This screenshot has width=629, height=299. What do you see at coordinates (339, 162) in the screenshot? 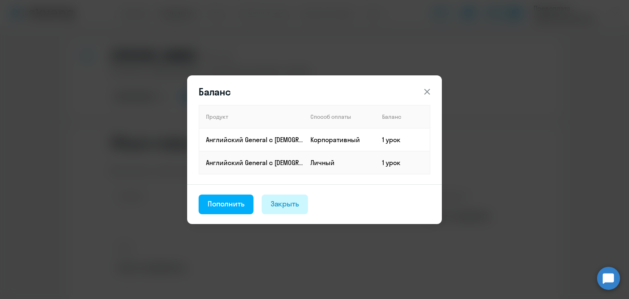
I see `td: Личный` at bounding box center [339, 162].